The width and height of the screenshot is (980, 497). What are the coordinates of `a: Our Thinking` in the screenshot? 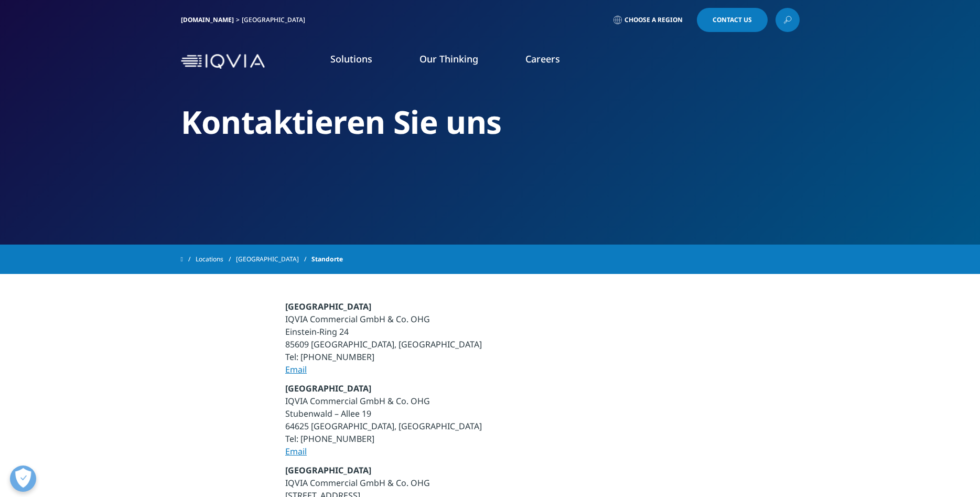 It's located at (448, 59).